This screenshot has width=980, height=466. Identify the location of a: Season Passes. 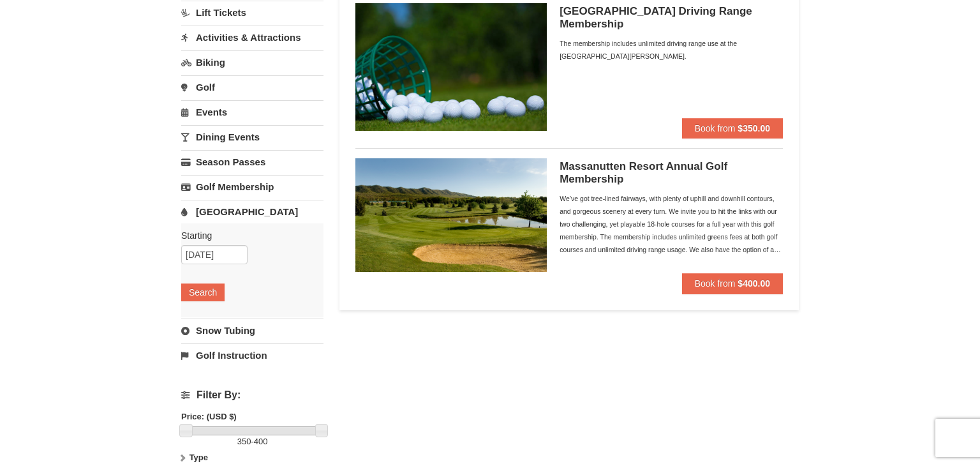
(252, 162).